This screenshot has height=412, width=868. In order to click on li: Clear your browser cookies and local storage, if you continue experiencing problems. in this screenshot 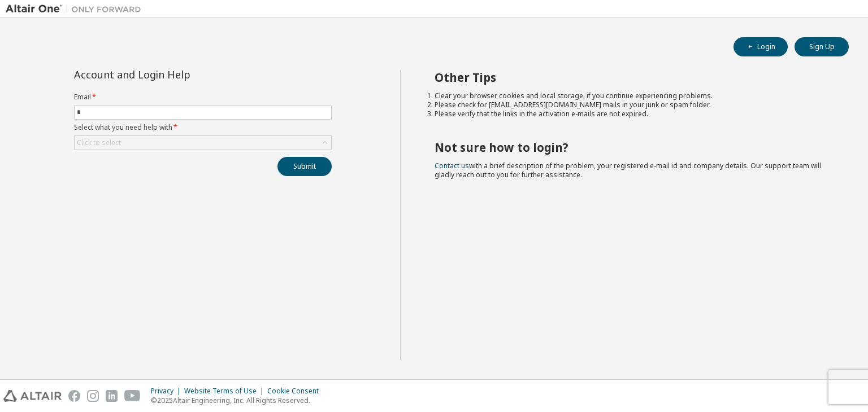, I will do `click(631, 96)`.